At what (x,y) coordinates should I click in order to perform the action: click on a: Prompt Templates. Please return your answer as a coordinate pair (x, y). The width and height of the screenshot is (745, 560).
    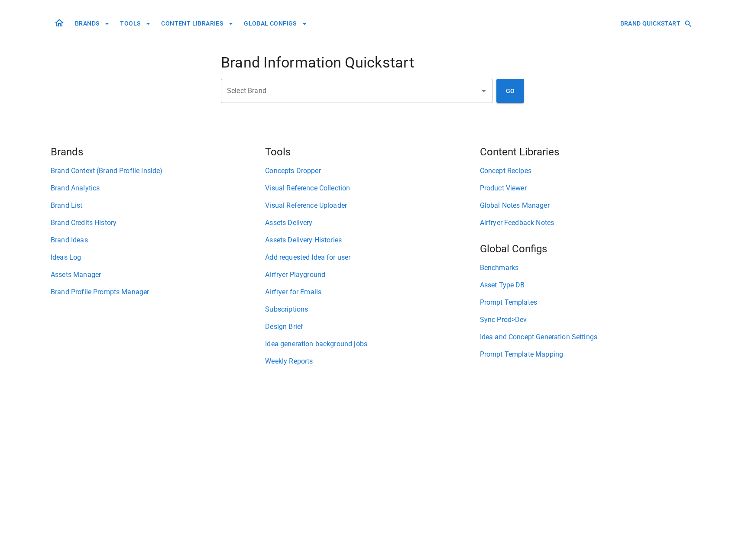
    Looking at the image, I should click on (587, 302).